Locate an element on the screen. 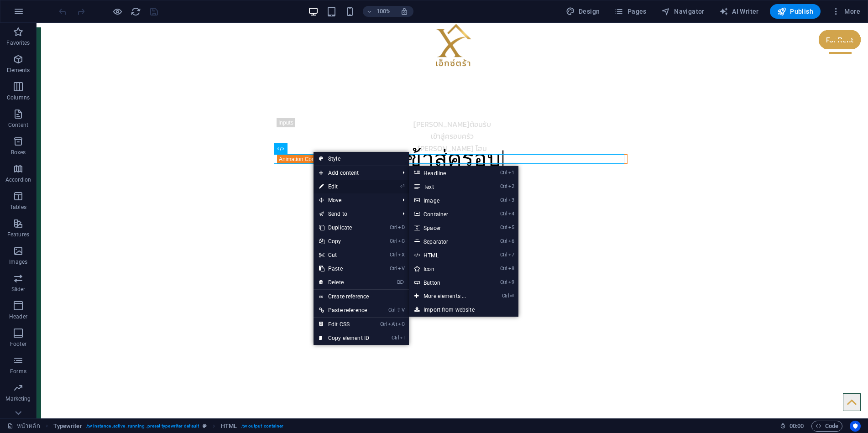 The height and width of the screenshot is (433, 868). a: Ctrl1Headline is located at coordinates (447, 173).